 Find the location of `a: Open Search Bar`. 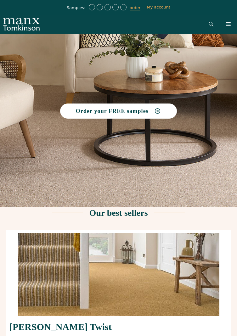

a: Open Search Bar is located at coordinates (211, 24).